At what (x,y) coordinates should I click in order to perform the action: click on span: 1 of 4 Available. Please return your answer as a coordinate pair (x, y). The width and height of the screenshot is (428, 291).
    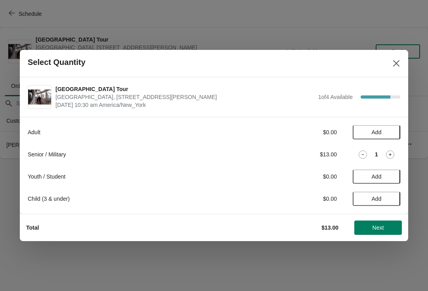
    Looking at the image, I should click on (335, 97).